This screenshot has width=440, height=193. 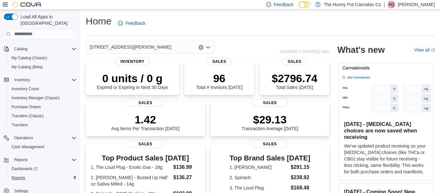 What do you see at coordinates (98, 21) in the screenshot?
I see `h1: Home` at bounding box center [98, 21].